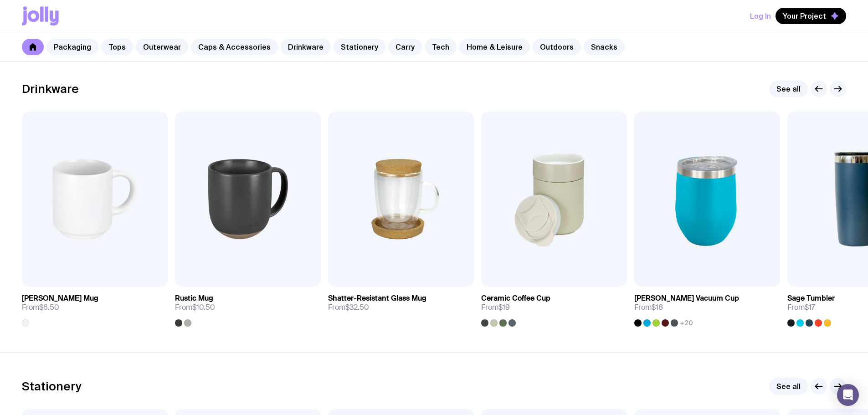 The width and height of the screenshot is (868, 415). What do you see at coordinates (761, 16) in the screenshot?
I see `button: Log In` at bounding box center [761, 16].